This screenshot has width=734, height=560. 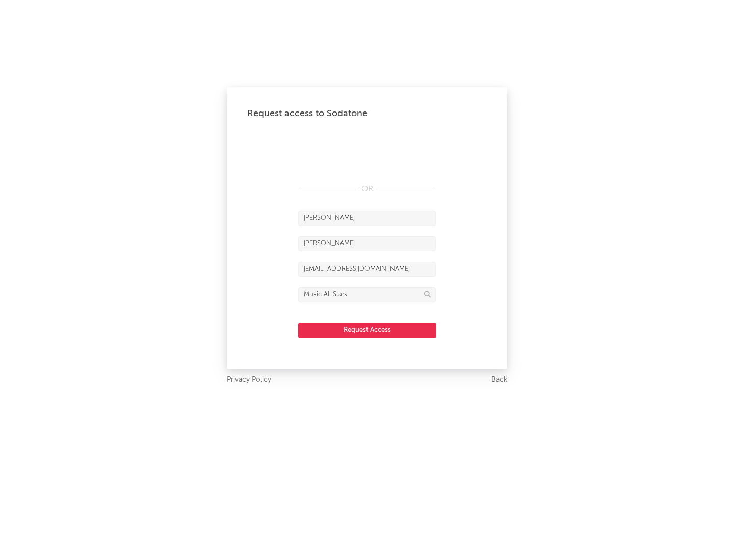 I want to click on input: First Name, so click(x=367, y=218).